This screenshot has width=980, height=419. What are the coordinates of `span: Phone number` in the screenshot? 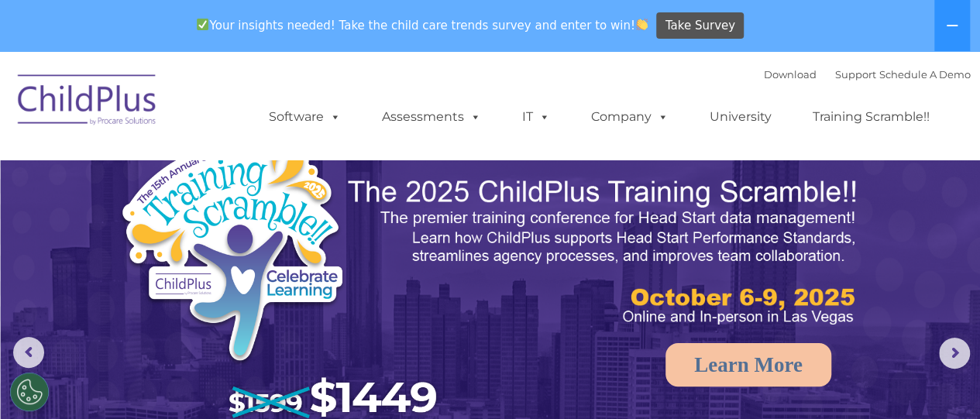 It's located at (248, 171).